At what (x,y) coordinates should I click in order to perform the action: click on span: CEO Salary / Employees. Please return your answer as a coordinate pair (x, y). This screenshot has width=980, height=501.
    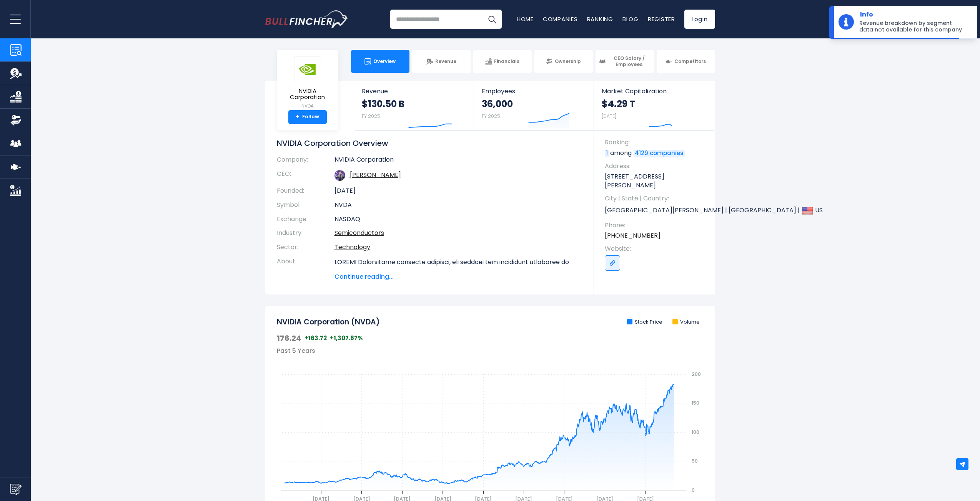
    Looking at the image, I should click on (629, 61).